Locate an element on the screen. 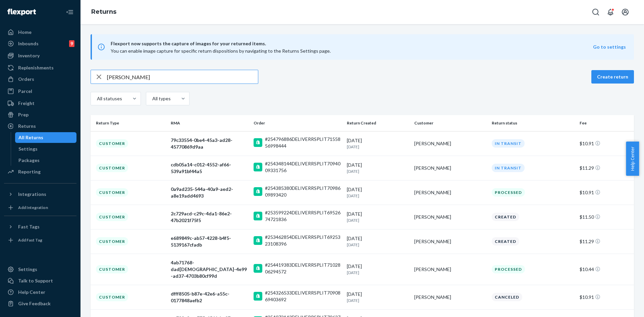 The image size is (644, 317). th: Return status is located at coordinates (533, 123).